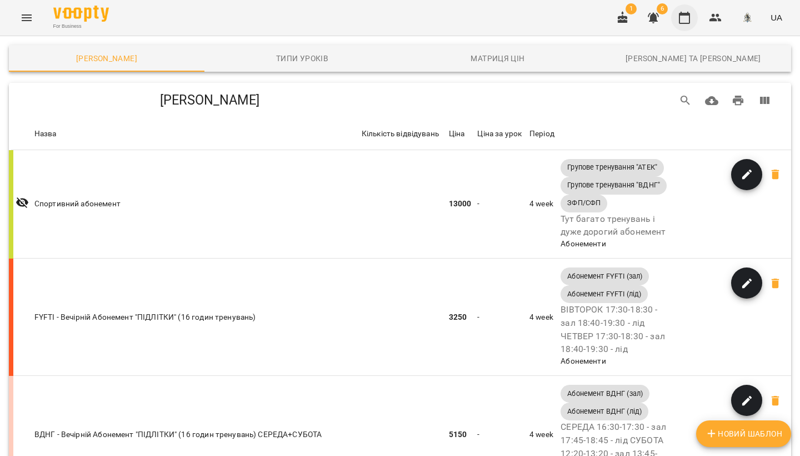 This screenshot has height=456, width=800. I want to click on span: Абонемент ВДНГ (лід), so click(604, 411).